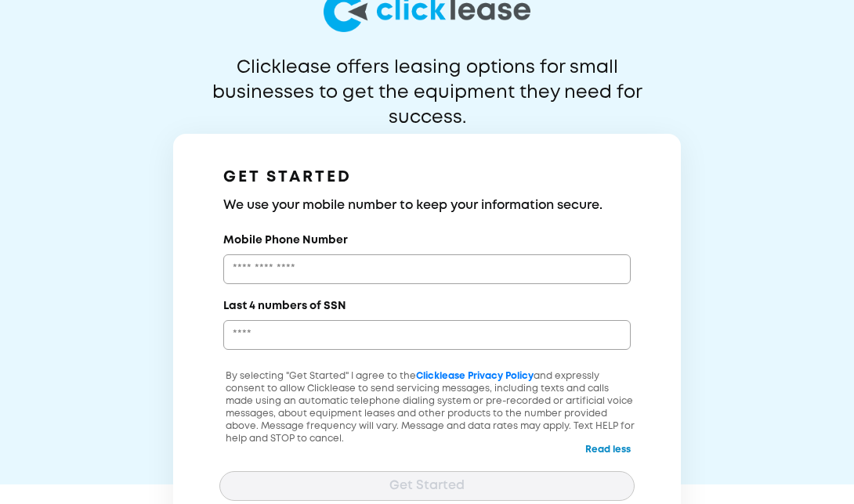 This screenshot has width=854, height=504. What do you see at coordinates (427, 80) in the screenshot?
I see `p: Clicklease offers leasing options for small businesses to get the equipment they need for success.` at bounding box center [427, 80].